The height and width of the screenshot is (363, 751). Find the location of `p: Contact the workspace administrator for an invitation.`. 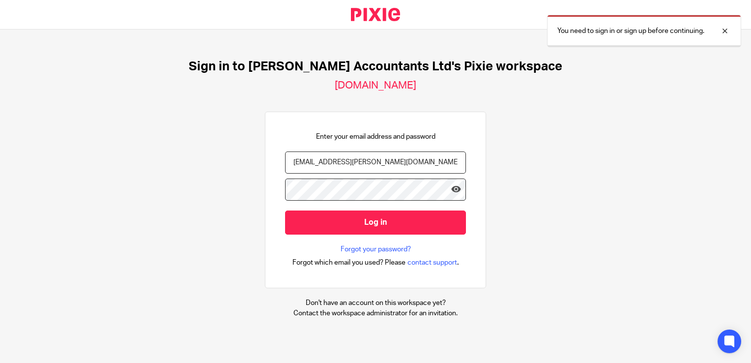

p: Contact the workspace administrator for an invitation. is located at coordinates (375, 313).